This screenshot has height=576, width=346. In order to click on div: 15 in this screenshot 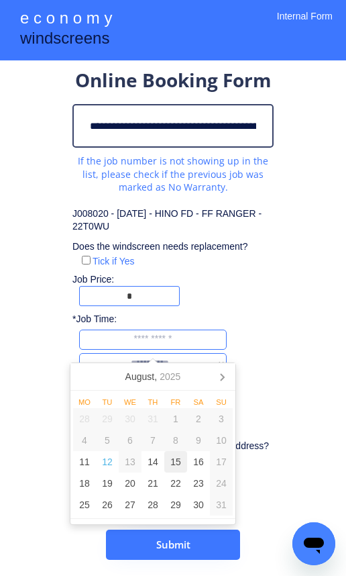, I will do `click(176, 462)`.